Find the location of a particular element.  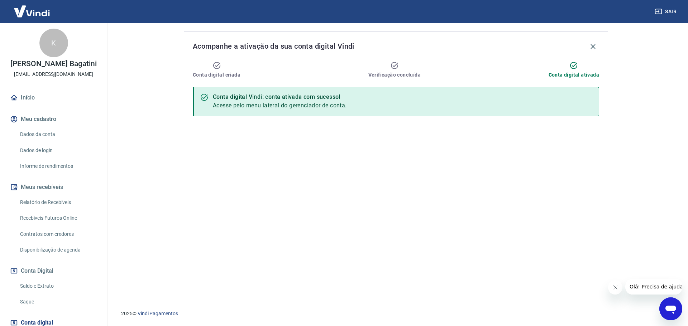

a: Relatório de Recebíveis is located at coordinates (58, 202).